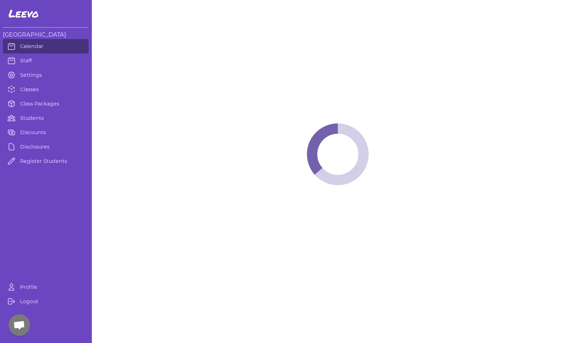  Describe the element at coordinates (24, 14) in the screenshot. I see `span: Leevo` at that location.